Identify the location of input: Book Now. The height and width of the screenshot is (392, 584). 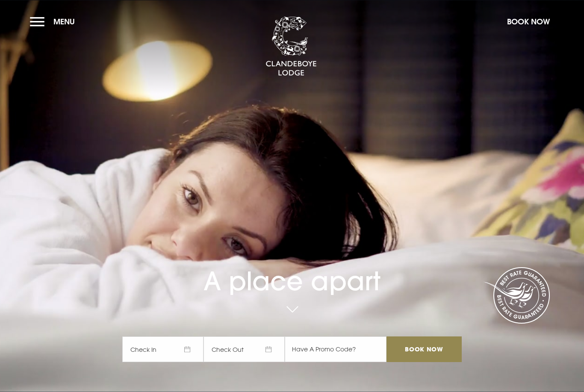
(424, 349).